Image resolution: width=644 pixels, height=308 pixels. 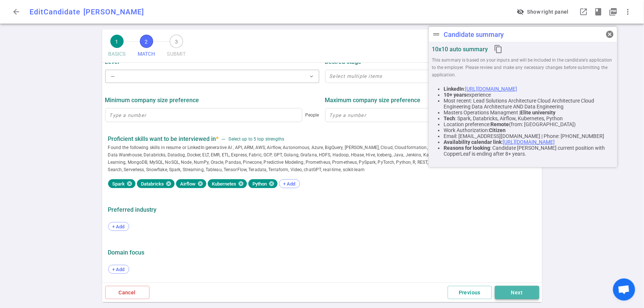 What do you see at coordinates (16, 12) in the screenshot?
I see `span: arrow_back` at bounding box center [16, 12].